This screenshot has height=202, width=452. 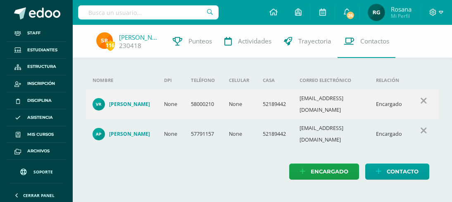 I want to click on span: Archivos, so click(x=38, y=151).